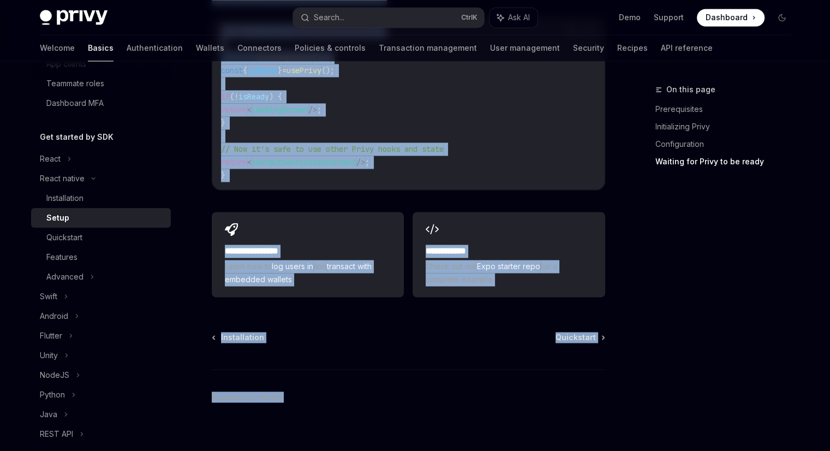 The image size is (830, 451). What do you see at coordinates (101, 257) in the screenshot?
I see `a: Features` at bounding box center [101, 257].